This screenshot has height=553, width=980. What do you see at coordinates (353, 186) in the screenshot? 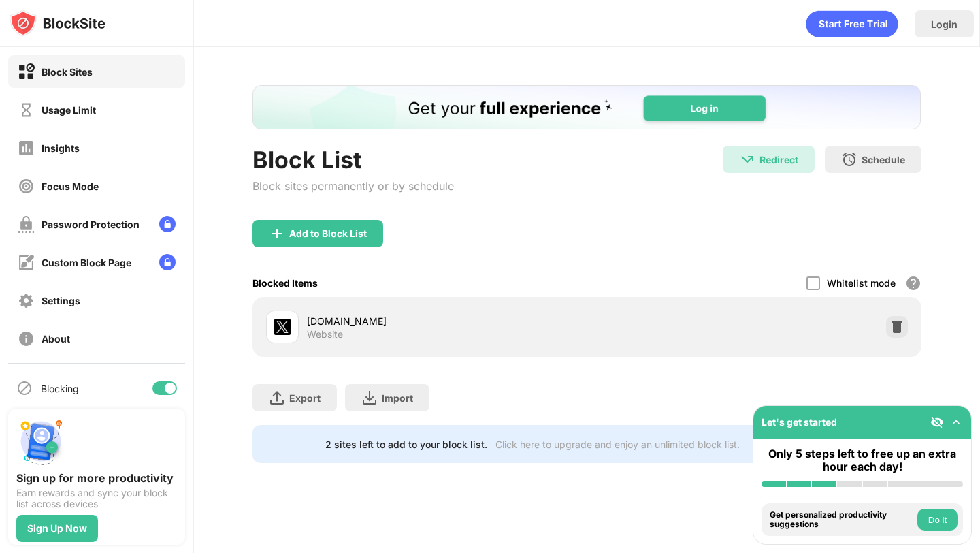
I see `div: Block sites permanently or by schedule` at bounding box center [353, 186].